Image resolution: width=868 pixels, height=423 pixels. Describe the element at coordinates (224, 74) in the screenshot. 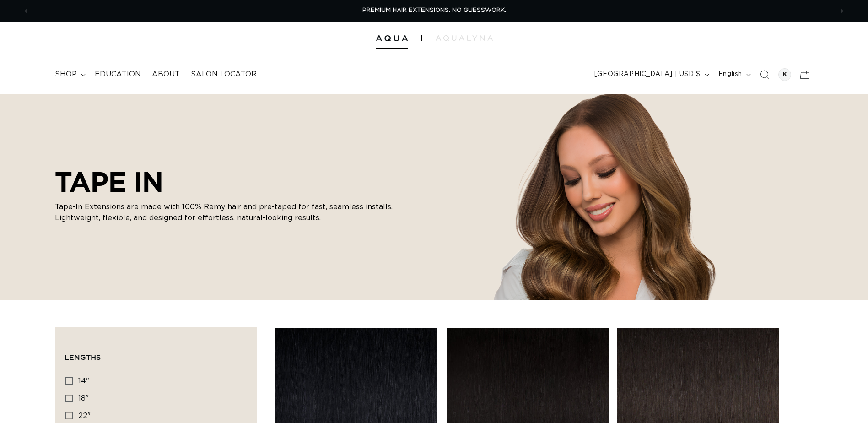

I see `a: Salon Locator` at that location.